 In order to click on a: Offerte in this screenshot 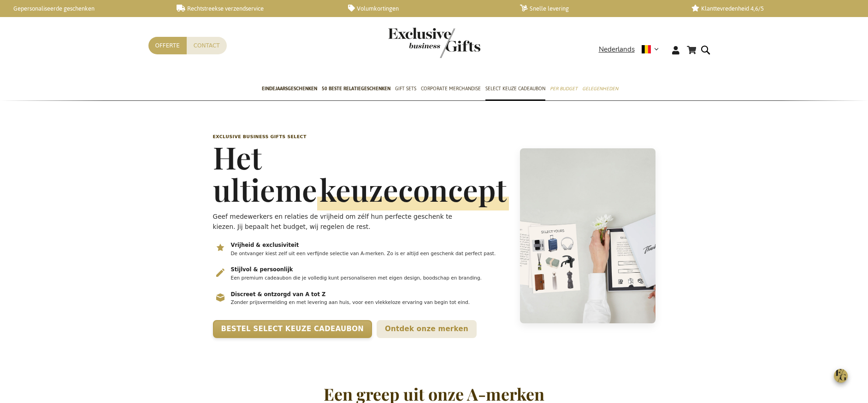, I will do `click(168, 45)`.